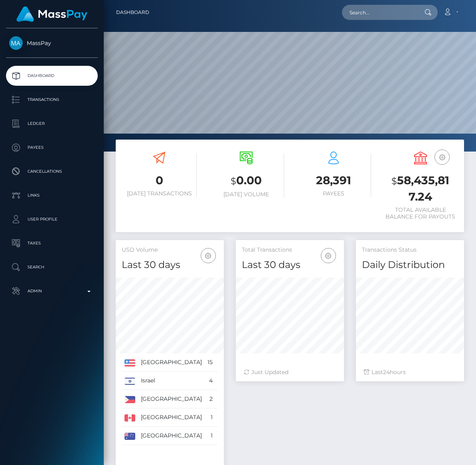 This screenshot has height=465, width=476. What do you see at coordinates (52, 219) in the screenshot?
I see `p: User Profile` at bounding box center [52, 219].